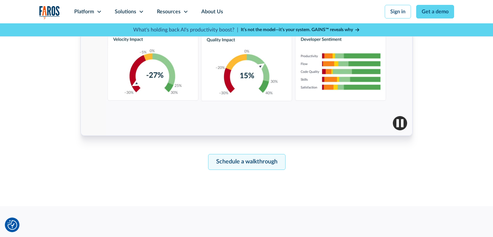 This screenshot has height=237, width=493. I want to click on a: Sign in, so click(397, 12).